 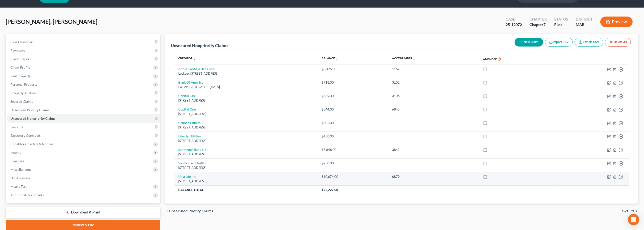 I want to click on a: Southcoast Health, so click(x=191, y=163).